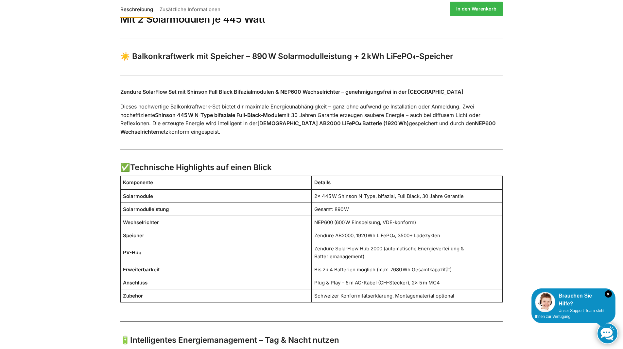  Describe the element at coordinates (133, 295) in the screenshot. I see `strong: Zubehör` at that location.